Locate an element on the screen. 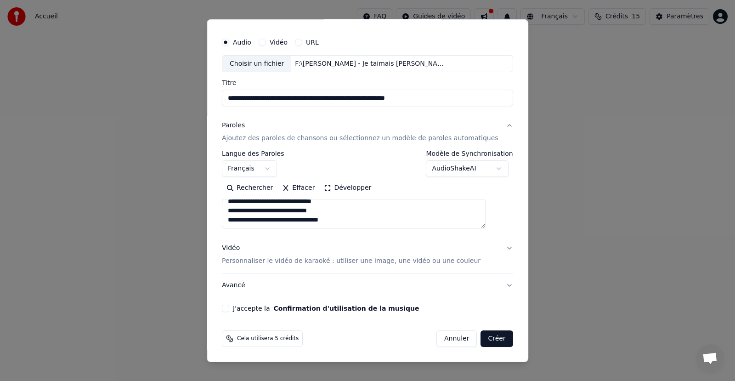 The image size is (735, 381). div: Choisir un fichier is located at coordinates (257, 63).